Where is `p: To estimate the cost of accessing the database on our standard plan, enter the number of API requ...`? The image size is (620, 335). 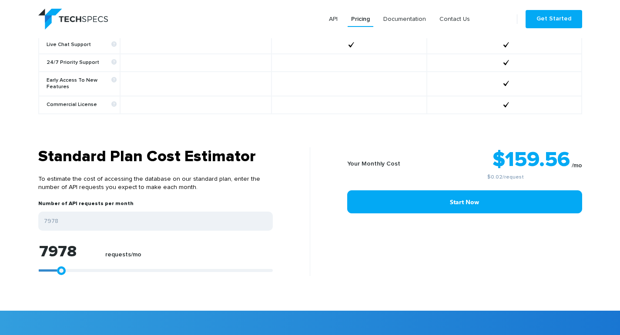
p: To estimate the cost of accessing the database on our standard plan, enter the number of API requ... is located at coordinates (155, 184).